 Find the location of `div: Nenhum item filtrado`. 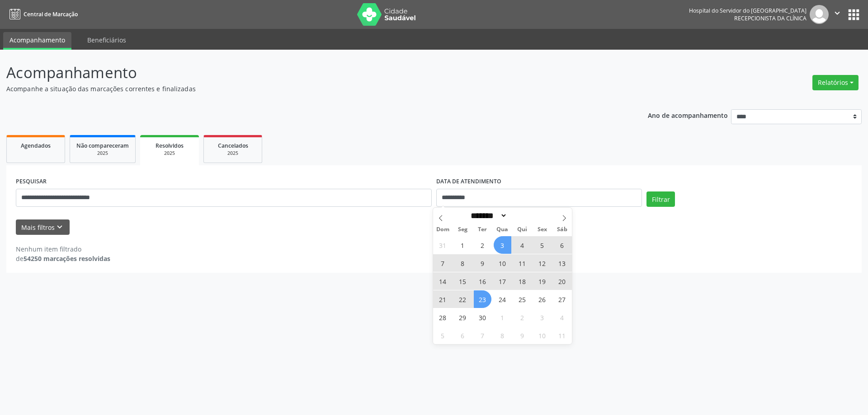

div: Nenhum item filtrado is located at coordinates (63, 249).